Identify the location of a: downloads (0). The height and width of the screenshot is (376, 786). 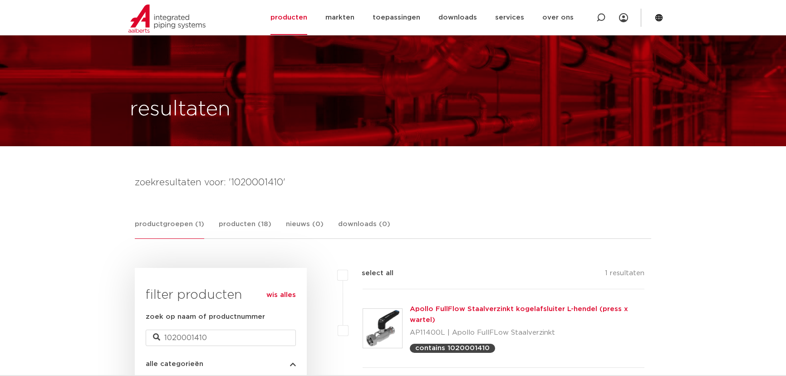
(364, 228).